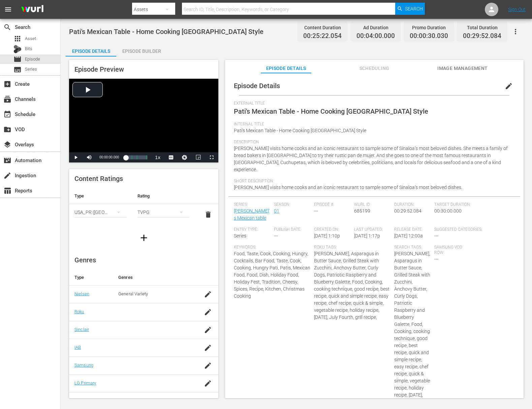 The width and height of the screenshot is (532, 409). I want to click on span: menu, so click(8, 9).